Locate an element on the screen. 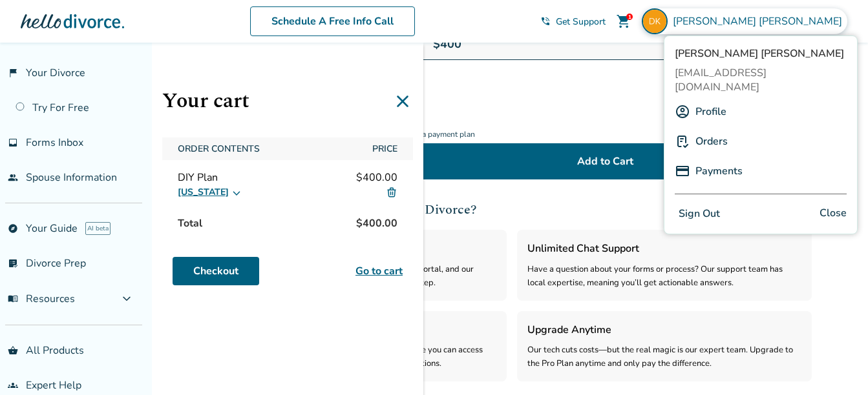  button: Sign Out is located at coordinates (699, 214).